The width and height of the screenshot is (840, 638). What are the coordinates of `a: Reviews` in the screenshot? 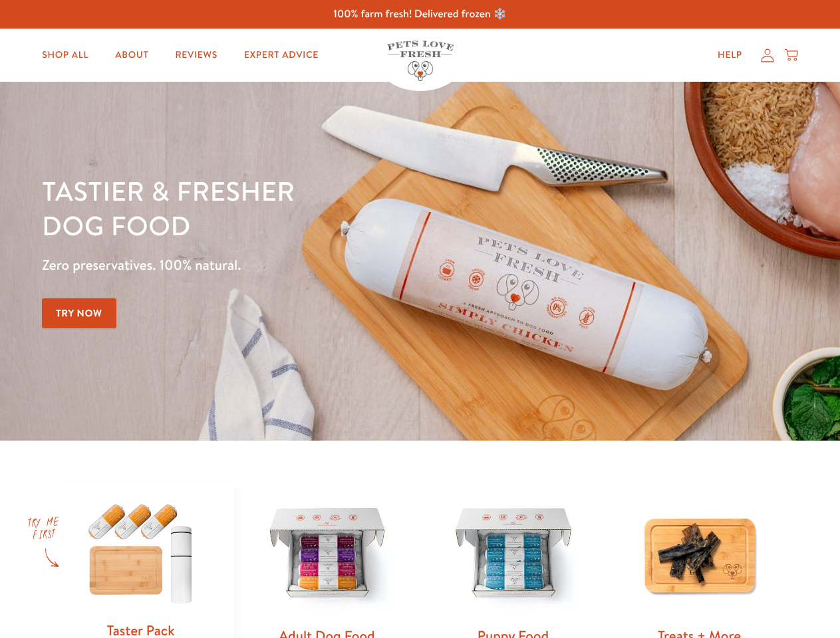 It's located at (196, 55).